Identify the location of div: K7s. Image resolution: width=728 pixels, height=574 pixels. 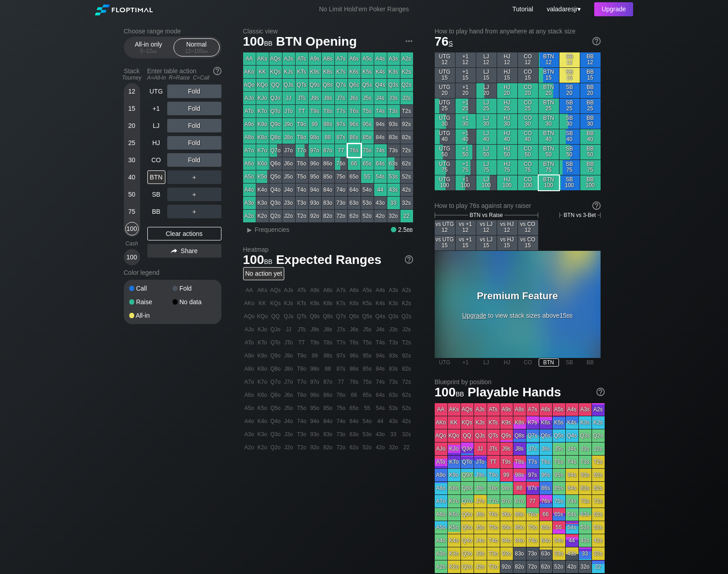
(341, 72).